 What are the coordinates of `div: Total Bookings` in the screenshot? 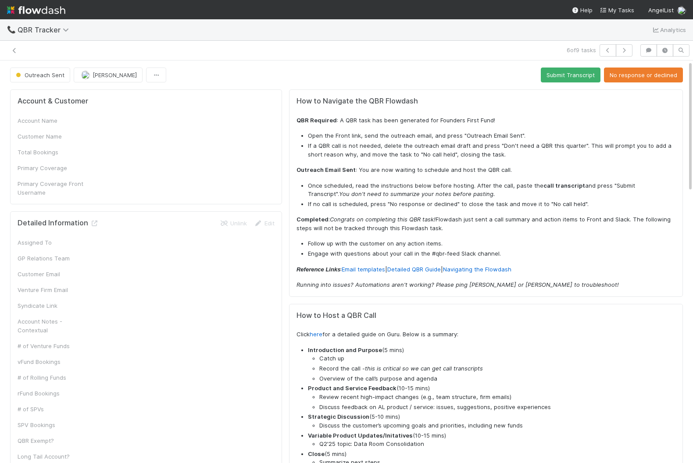 It's located at (50, 152).